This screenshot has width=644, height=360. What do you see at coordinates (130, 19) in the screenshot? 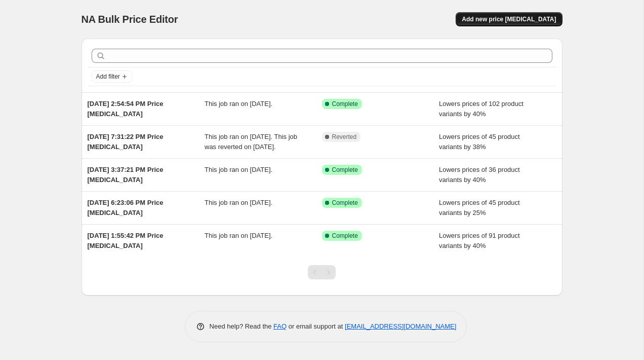
I see `span: NA Bulk Price Editor` at bounding box center [130, 19].